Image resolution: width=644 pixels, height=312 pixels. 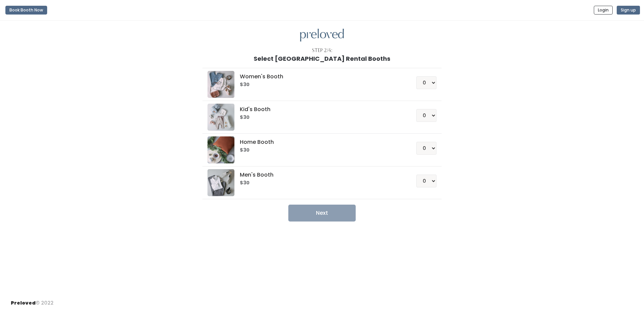 What do you see at coordinates (320, 110) in the screenshot?
I see `h5: Kid's Booth` at bounding box center [320, 110].